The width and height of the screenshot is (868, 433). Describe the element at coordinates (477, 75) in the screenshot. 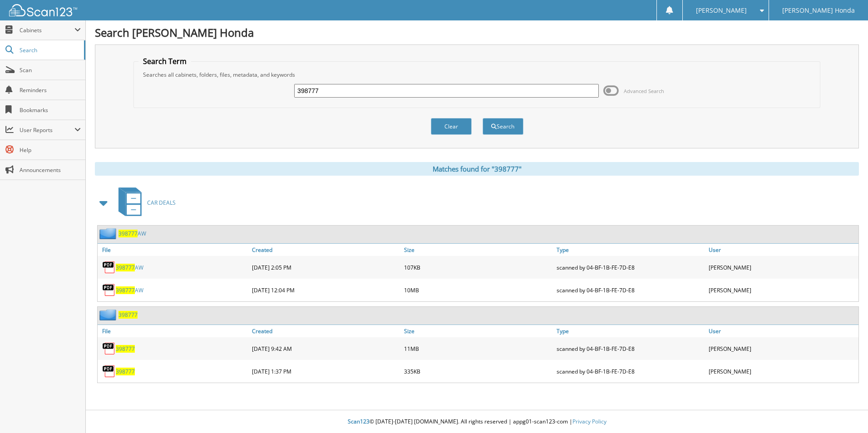

I see `div: Searches all cabinets, folders, files, metadata, and keywords` at that location.